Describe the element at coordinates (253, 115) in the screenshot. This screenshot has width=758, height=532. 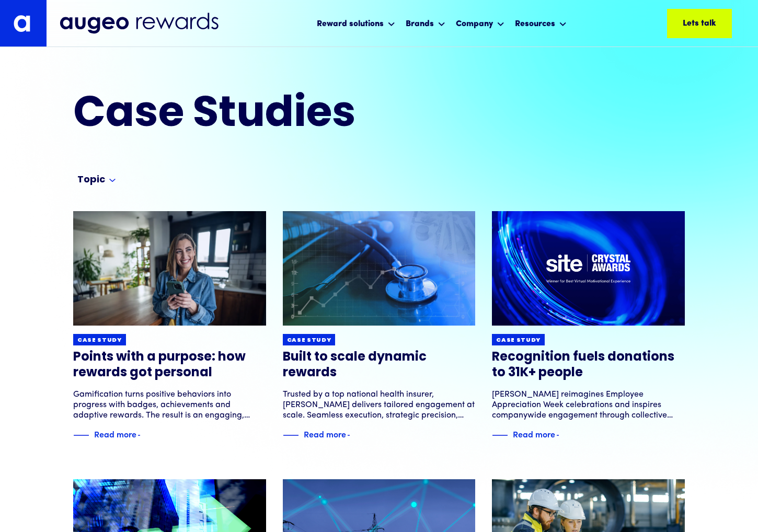
I see `h2: Case Studies` at that location.